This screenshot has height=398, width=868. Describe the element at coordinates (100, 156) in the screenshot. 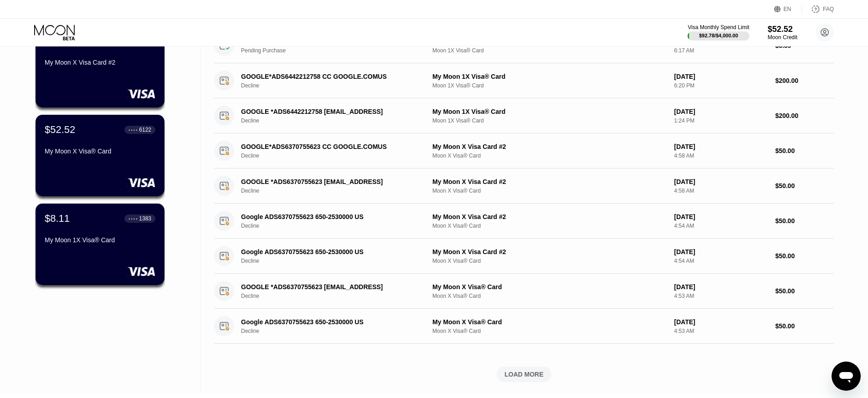

I see `div: $52.52● ● ● ●6122My Moon X Visa® Card` at that location.